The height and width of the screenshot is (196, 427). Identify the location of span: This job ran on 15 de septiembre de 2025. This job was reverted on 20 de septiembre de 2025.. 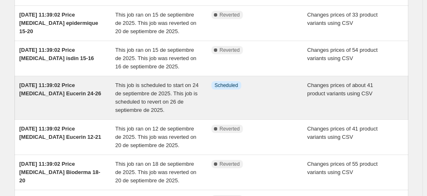
(156, 23).